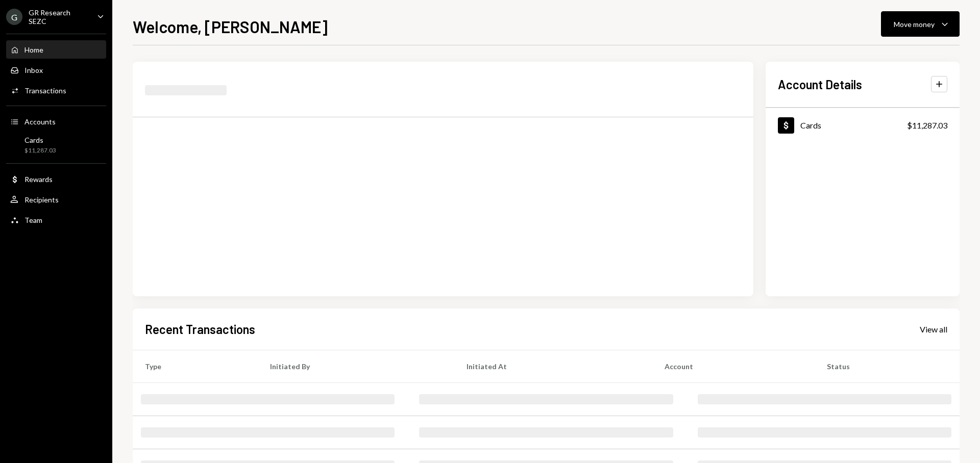 This screenshot has width=980, height=463. What do you see at coordinates (56, 50) in the screenshot?
I see `a: Home` at bounding box center [56, 50].